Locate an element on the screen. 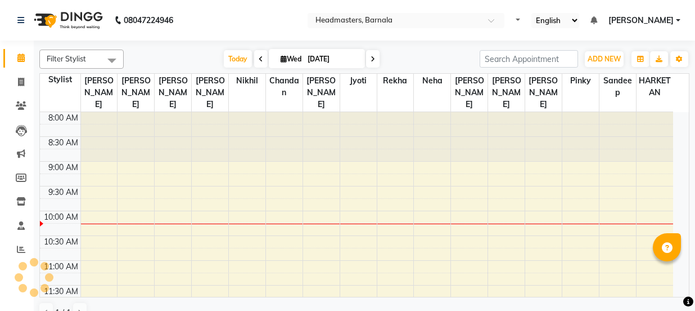 This screenshot has width=695, height=311. span: Chandan is located at coordinates (284, 87).